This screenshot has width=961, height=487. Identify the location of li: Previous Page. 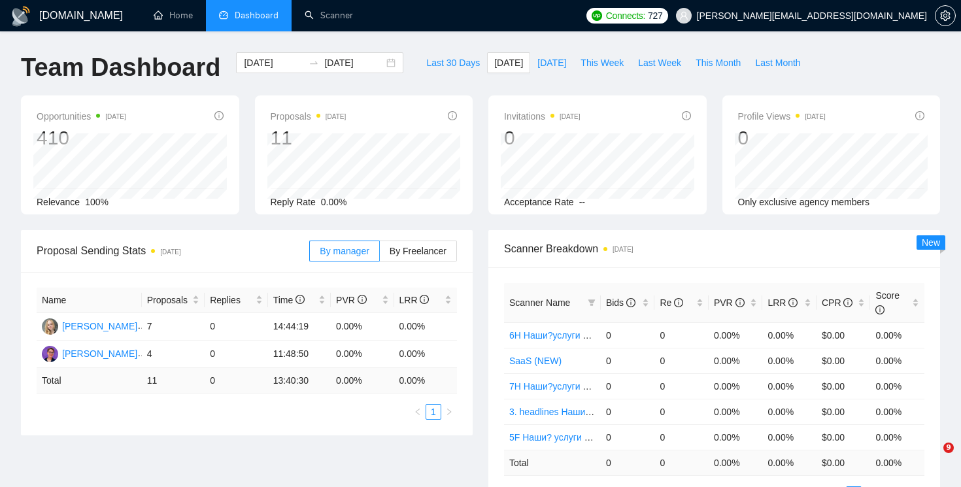
(418, 412).